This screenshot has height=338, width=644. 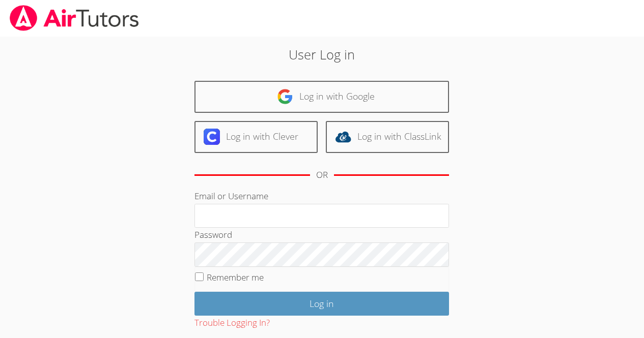 What do you see at coordinates (232, 323) in the screenshot?
I see `button: Trouble Logging In?` at bounding box center [232, 323].